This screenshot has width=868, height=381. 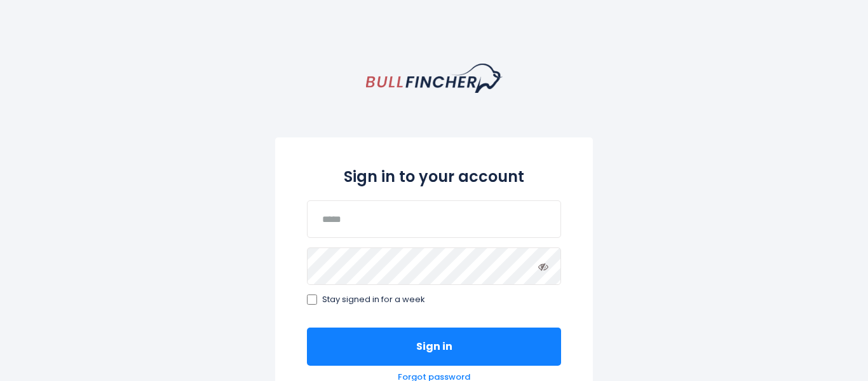 I want to click on button: Sign in, so click(x=434, y=347).